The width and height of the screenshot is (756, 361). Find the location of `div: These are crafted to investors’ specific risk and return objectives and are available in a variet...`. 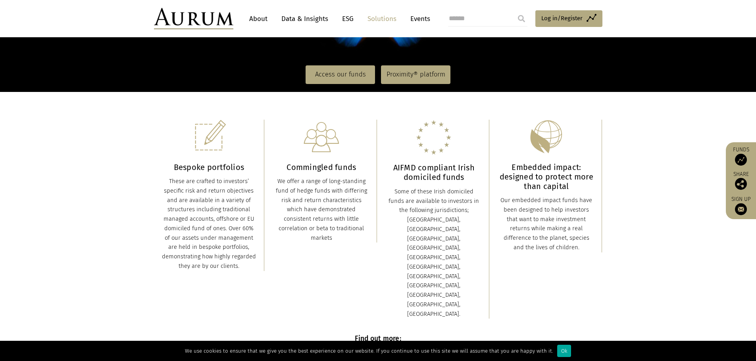

div: These are crafted to investors’ specific risk and return objectives and are available in a variet... is located at coordinates (209, 224).